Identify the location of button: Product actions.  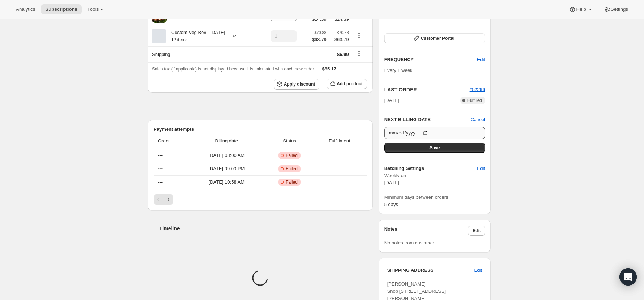
(359, 36).